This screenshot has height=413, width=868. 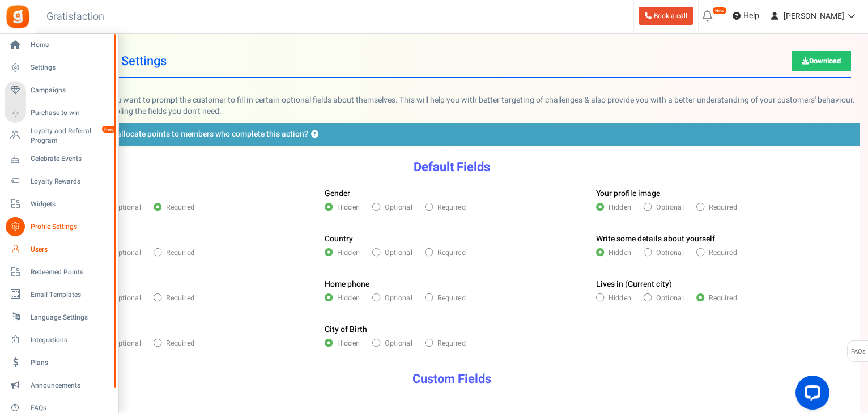 I want to click on span: Purchase to win, so click(x=71, y=113).